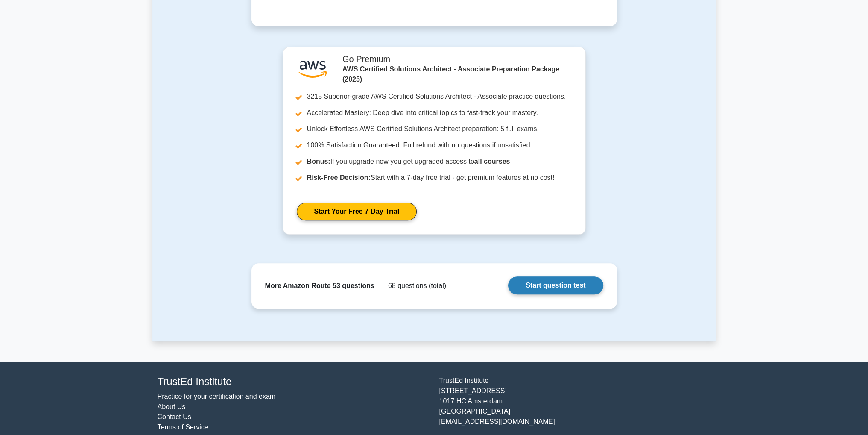 The image size is (868, 435). What do you see at coordinates (293, 381) in the screenshot?
I see `h4: TrustEd Institute` at bounding box center [293, 381].